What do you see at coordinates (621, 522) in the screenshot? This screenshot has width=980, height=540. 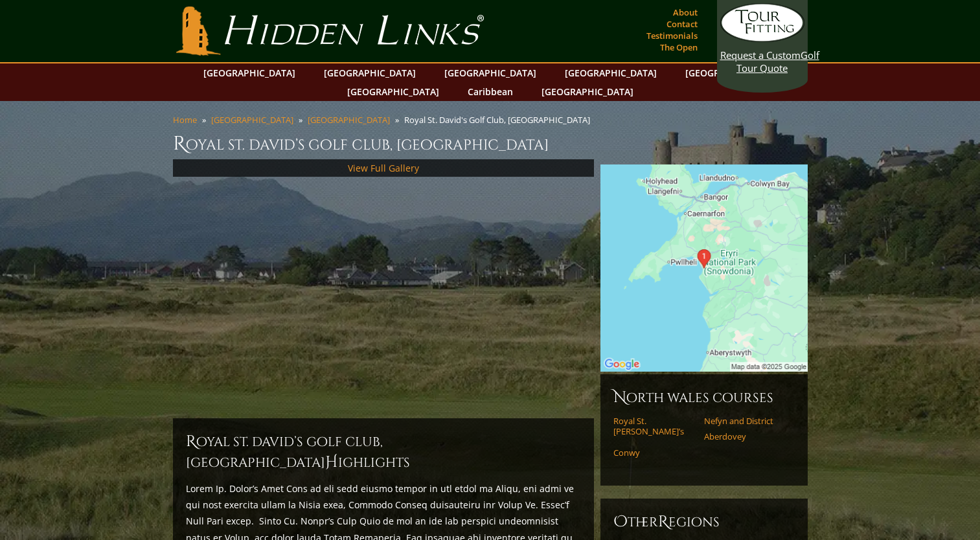 I see `span: O` at bounding box center [621, 522].